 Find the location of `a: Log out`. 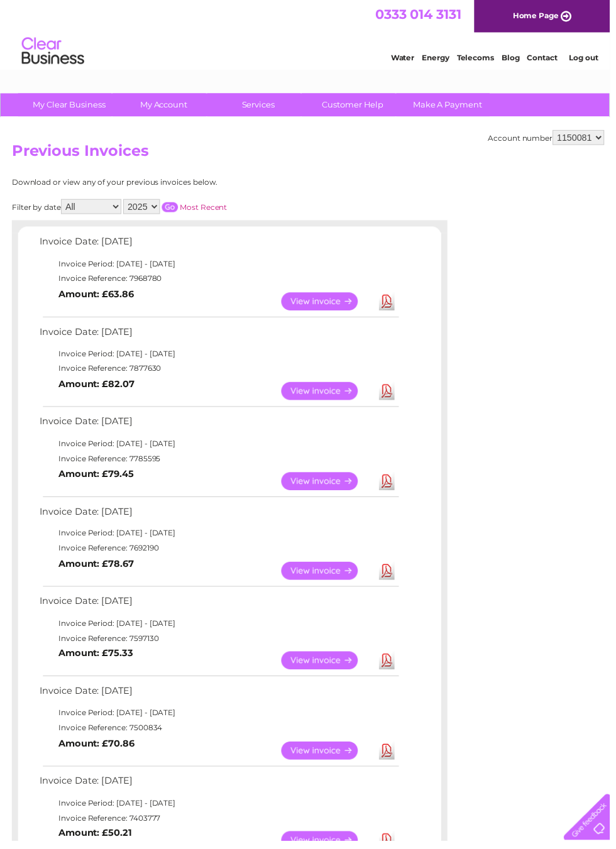

a: Log out is located at coordinates (589, 58).